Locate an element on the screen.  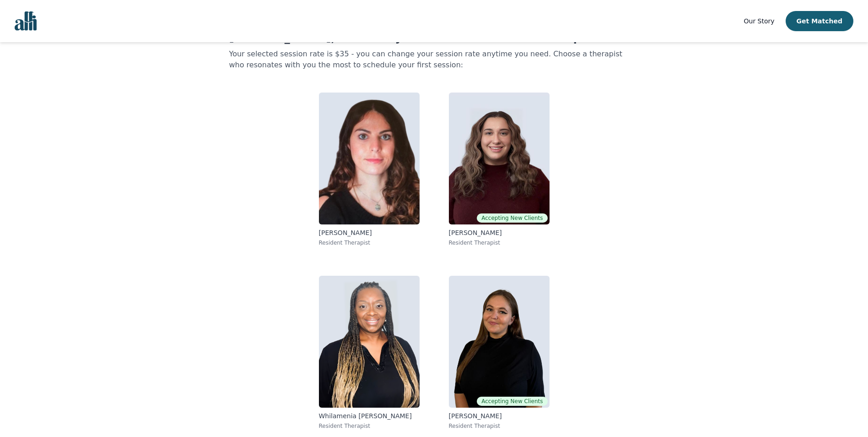
button: Get Matched is located at coordinates (819, 21).